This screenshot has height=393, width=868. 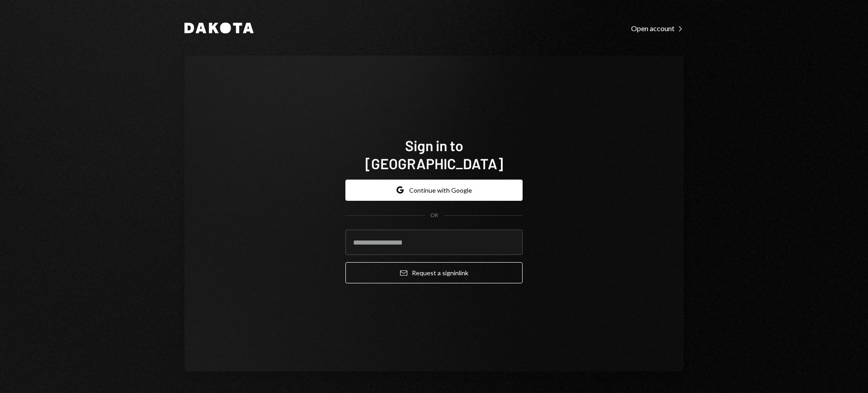 I want to click on div: Open account, so click(x=657, y=28).